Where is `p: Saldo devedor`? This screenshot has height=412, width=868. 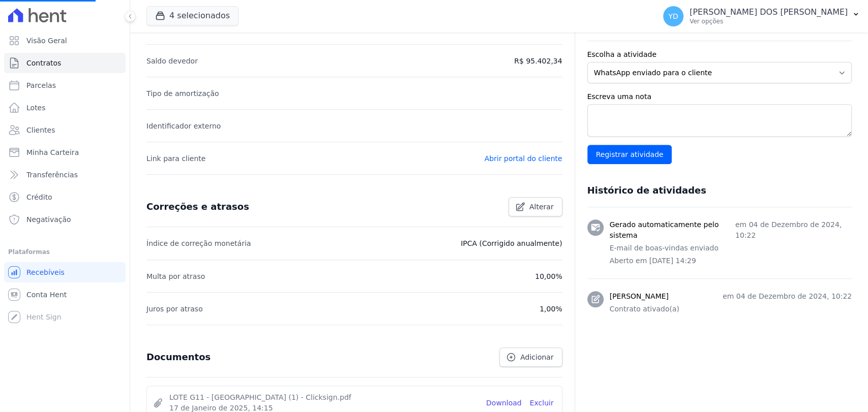
p: Saldo devedor is located at coordinates (172, 61).